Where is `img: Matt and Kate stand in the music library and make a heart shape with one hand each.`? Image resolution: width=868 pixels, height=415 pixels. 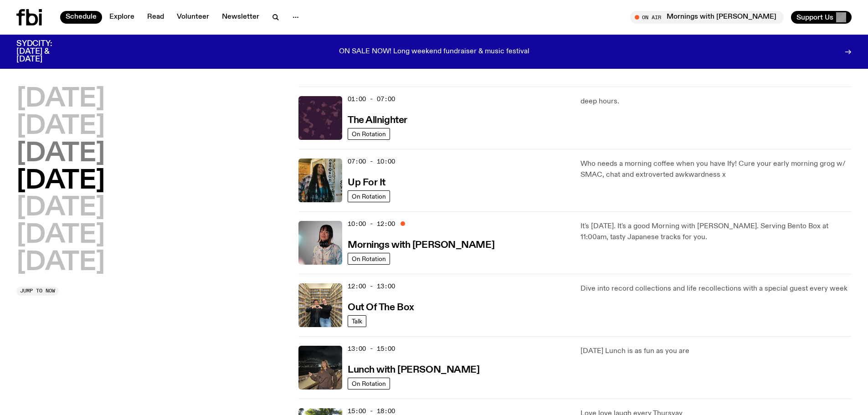 img: Matt and Kate stand in the music library and make a heart shape with one hand each. is located at coordinates (320, 305).